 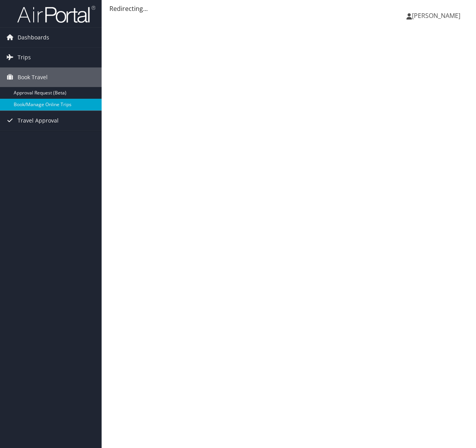 What do you see at coordinates (32, 77) in the screenshot?
I see `span: Book Travel` at bounding box center [32, 77].